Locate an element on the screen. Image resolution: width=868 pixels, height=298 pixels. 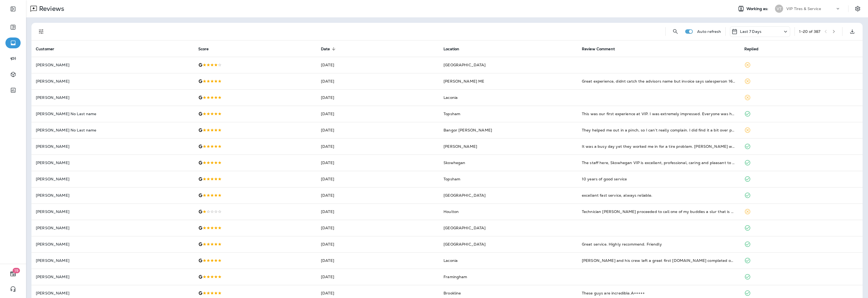
span: Framingham is located at coordinates (455, 277).